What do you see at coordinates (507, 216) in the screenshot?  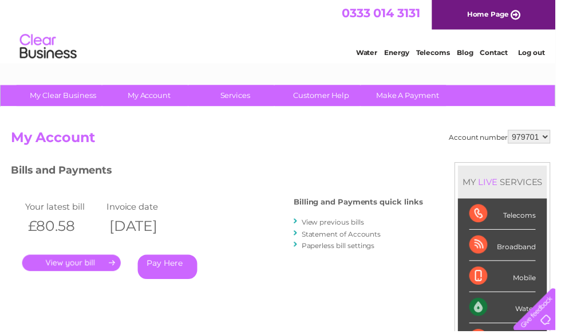 I see `div: Telecoms` at bounding box center [507, 216].